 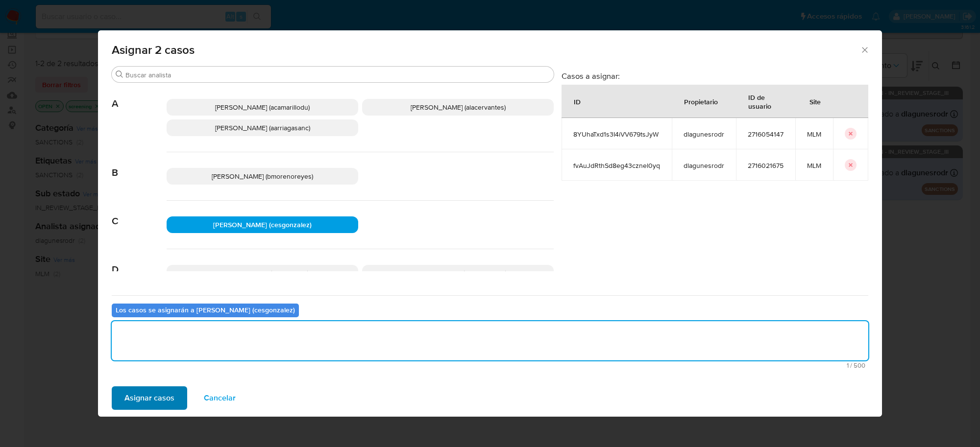 I want to click on div: ID, so click(x=577, y=102).